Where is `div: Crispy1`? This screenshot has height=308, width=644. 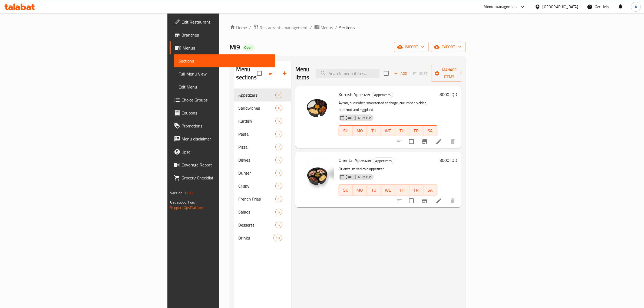
div: Crispy1 is located at coordinates (262, 186).